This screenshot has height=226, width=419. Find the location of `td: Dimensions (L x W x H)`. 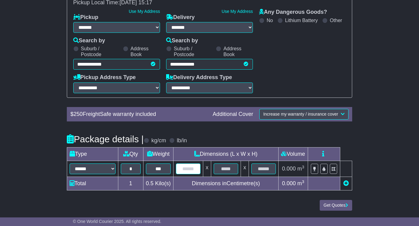

td: Dimensions (L x W x H) is located at coordinates (225, 154).